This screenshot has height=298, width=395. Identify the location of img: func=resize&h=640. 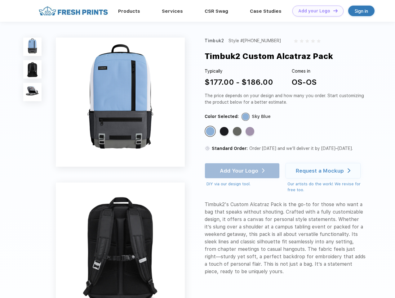
(120, 102).